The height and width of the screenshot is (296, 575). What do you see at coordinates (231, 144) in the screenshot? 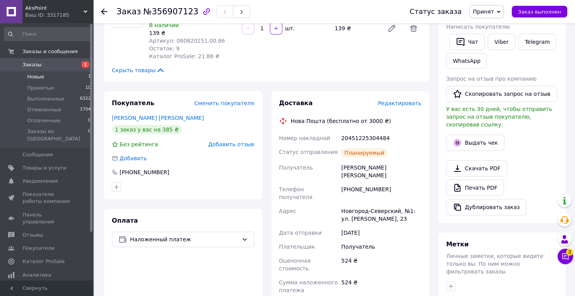
I see `span: Добавить отзыв` at bounding box center [231, 144].